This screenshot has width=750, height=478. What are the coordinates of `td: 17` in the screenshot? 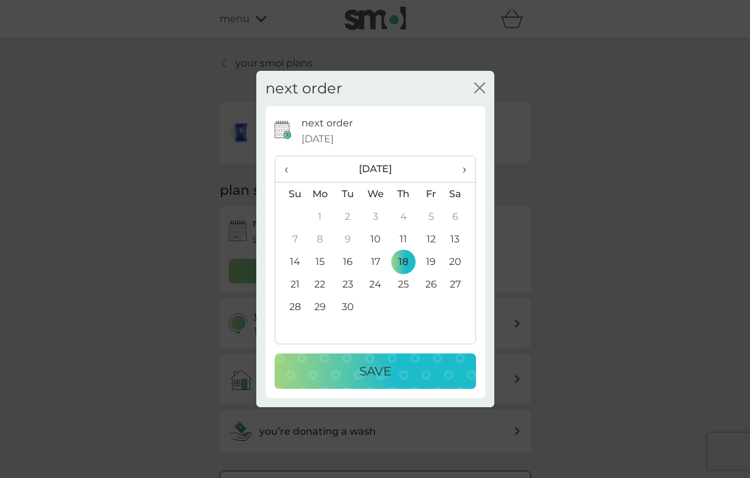 It's located at (375, 261).